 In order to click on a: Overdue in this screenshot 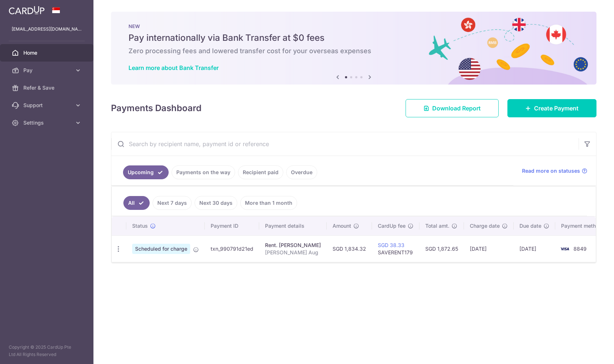, I will do `click(301, 172)`.